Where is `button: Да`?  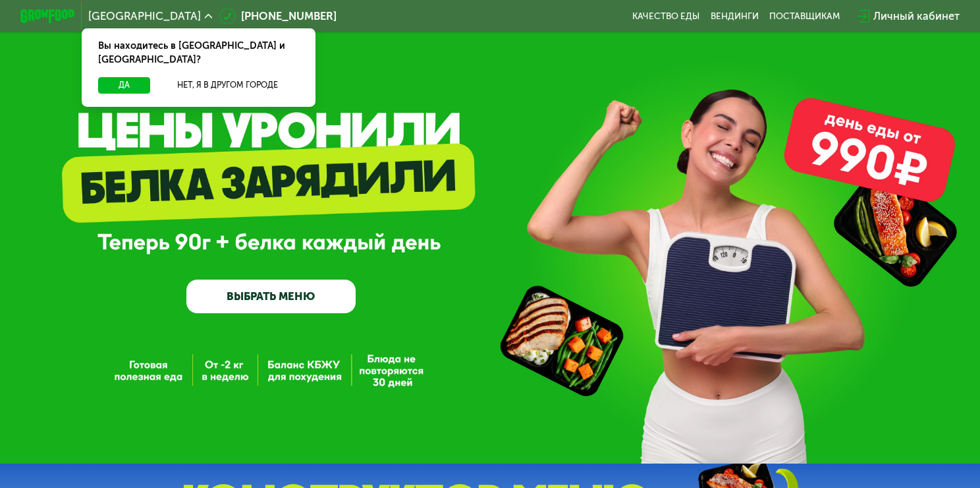
button: Да is located at coordinates (124, 85).